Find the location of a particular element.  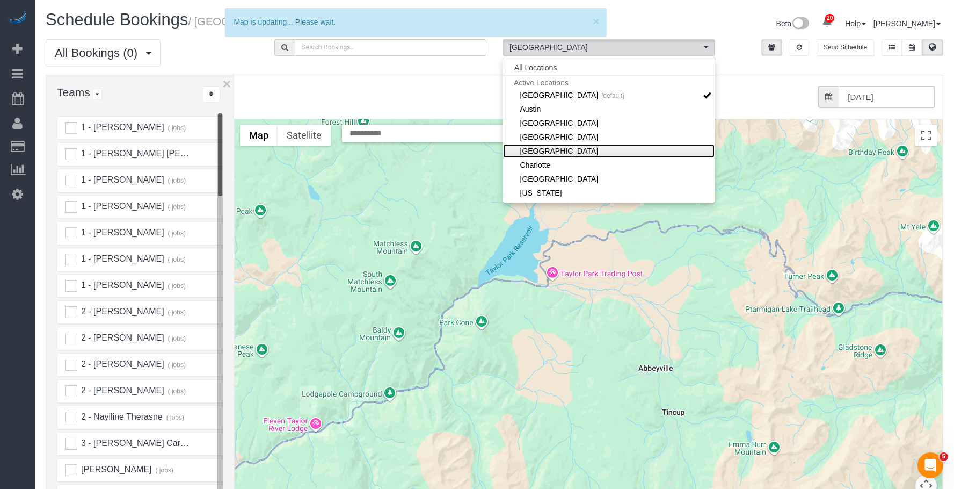

input: Search Bookings.. is located at coordinates (391, 47).